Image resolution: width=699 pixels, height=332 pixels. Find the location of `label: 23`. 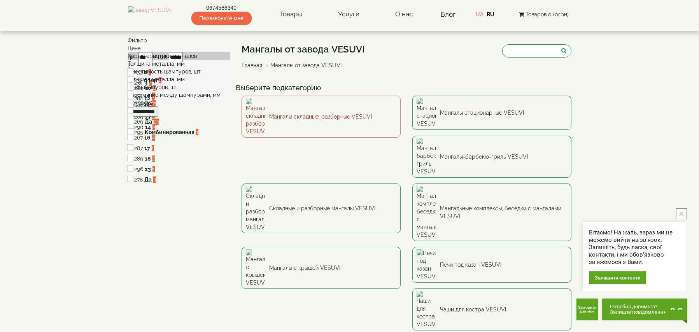

label: 23 is located at coordinates (148, 169).